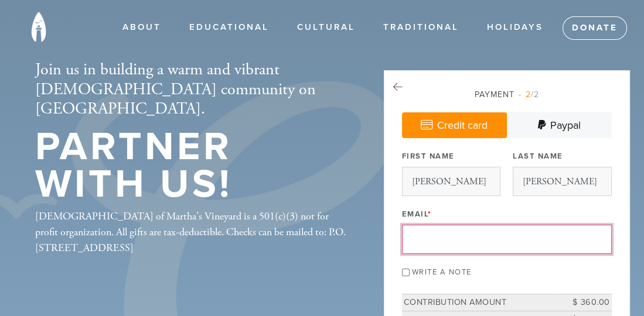  Describe the element at coordinates (420, 27) in the screenshot. I see `a: Traditional` at that location.